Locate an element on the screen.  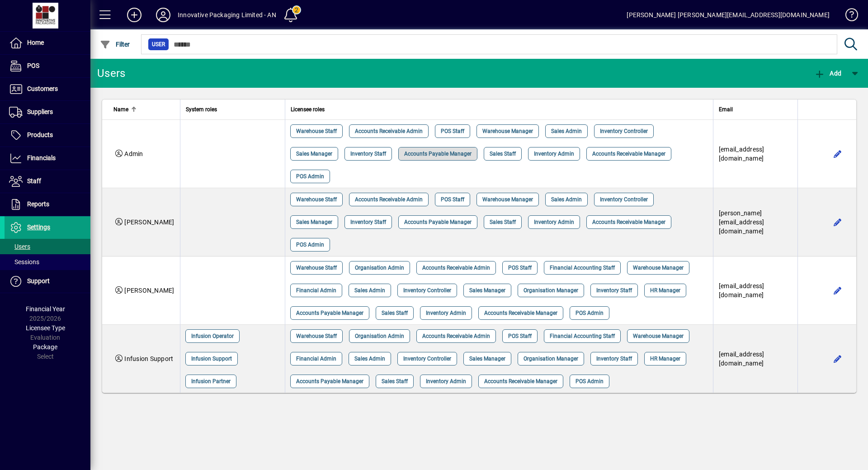
button: Profile is located at coordinates (163, 15).